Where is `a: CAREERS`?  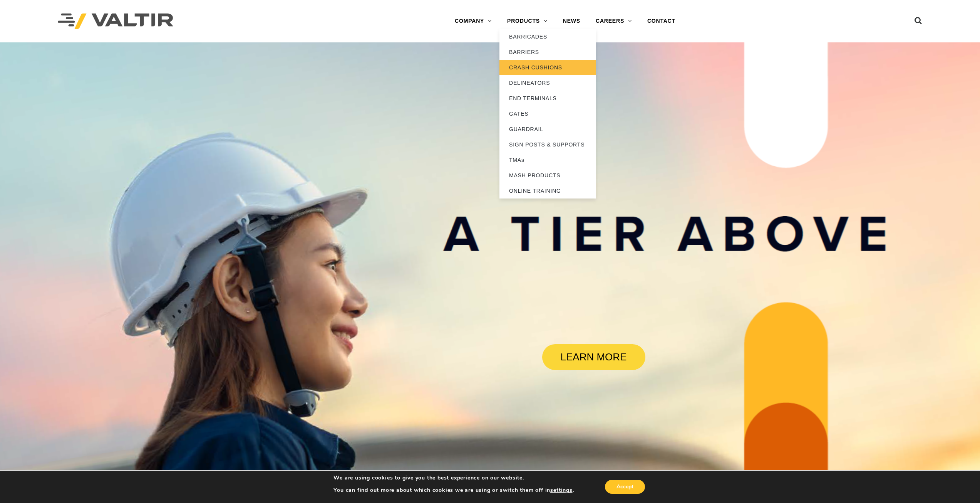 a: CAREERS is located at coordinates (613, 21).